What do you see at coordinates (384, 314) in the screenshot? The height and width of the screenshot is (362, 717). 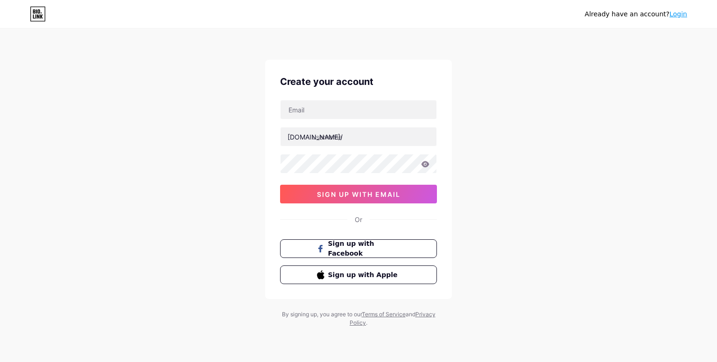 I see `a: Terms of Service` at bounding box center [384, 314].